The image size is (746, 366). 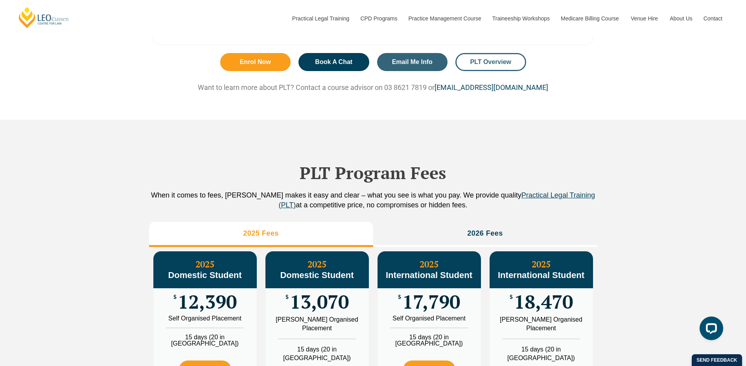 What do you see at coordinates (373, 173) in the screenshot?
I see `h2: PLT Program Fees` at bounding box center [373, 173].